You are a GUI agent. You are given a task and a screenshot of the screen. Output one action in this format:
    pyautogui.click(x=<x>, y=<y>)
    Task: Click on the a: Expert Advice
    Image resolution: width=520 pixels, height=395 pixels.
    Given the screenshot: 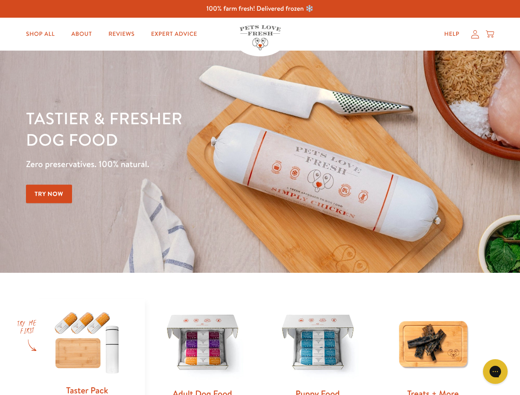 What is the action you would take?
    pyautogui.click(x=174, y=34)
    